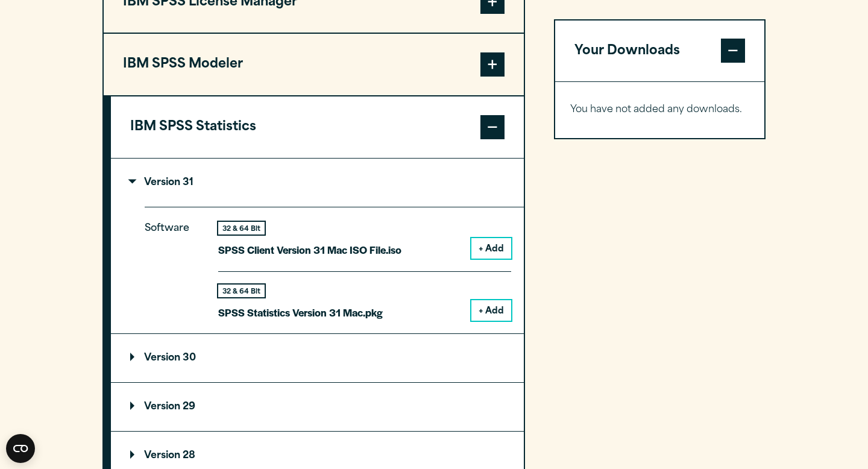 This screenshot has height=469, width=868. Describe the element at coordinates (317, 183) in the screenshot. I see `summary: Version 31` at that location.